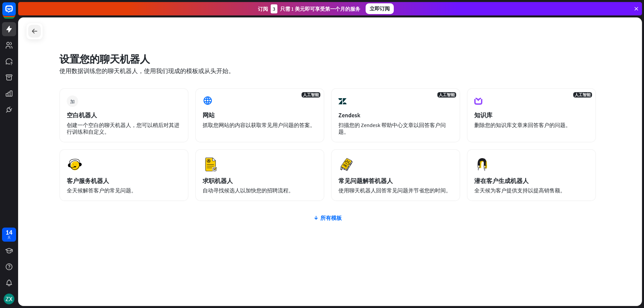 Image resolution: width=644 pixels, height=308 pixels. I want to click on font: 网站, so click(209, 115).